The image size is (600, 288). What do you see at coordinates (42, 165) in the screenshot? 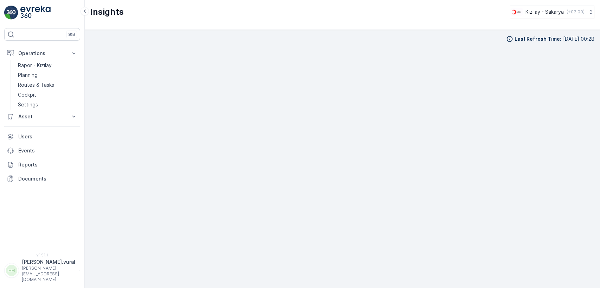
I see `a: Reports` at bounding box center [42, 165].